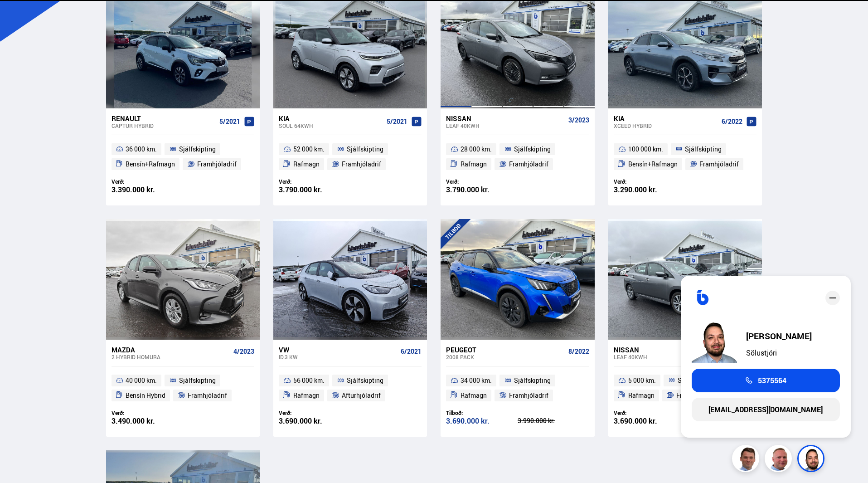 The image size is (868, 483). What do you see at coordinates (766, 380) in the screenshot?
I see `a: 5375564` at bounding box center [766, 380].